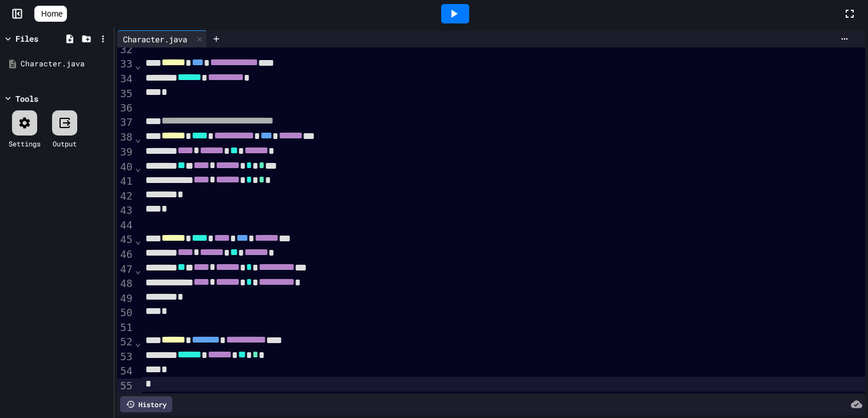  What do you see at coordinates (126, 284) in the screenshot?
I see `div: 48` at bounding box center [126, 284].